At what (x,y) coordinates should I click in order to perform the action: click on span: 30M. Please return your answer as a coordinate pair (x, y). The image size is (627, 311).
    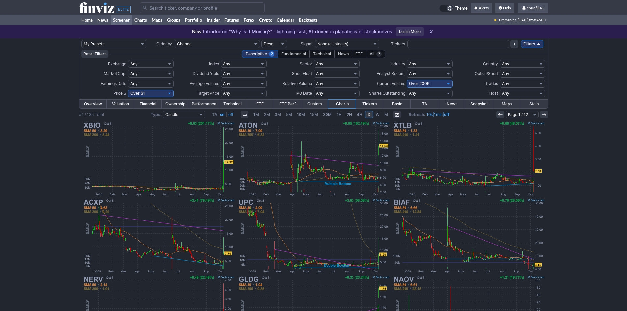
    Looking at the image, I should click on (327, 114).